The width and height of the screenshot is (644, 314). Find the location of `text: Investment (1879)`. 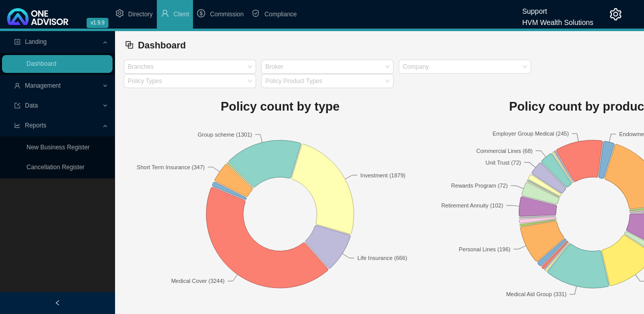

text: Investment (1879) is located at coordinates (383, 175).